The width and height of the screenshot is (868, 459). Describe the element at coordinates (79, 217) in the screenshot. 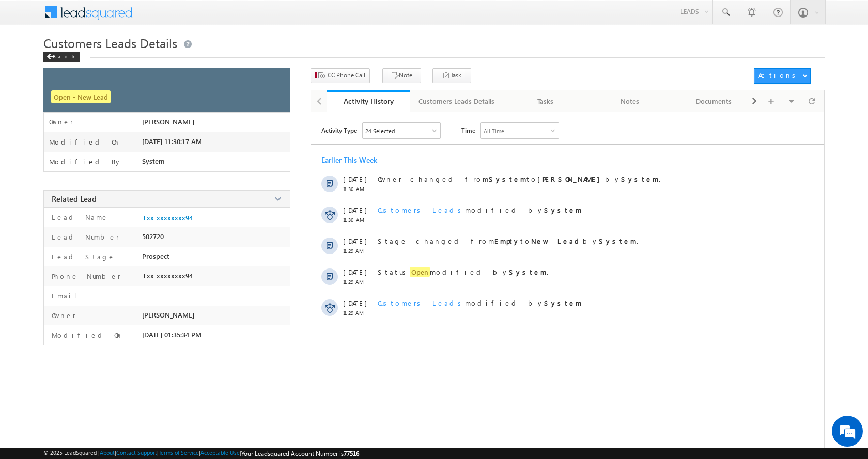

I see `label: Lead Name` at that location.